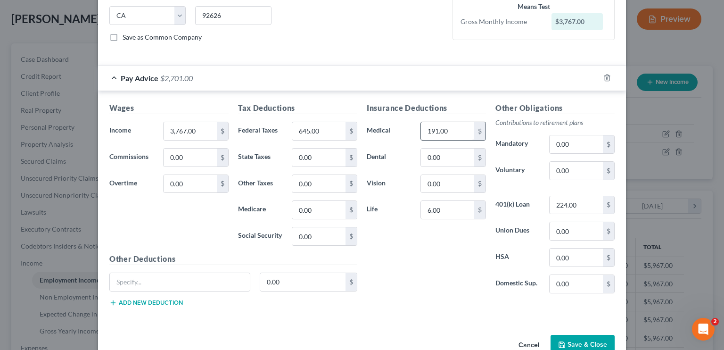 The image size is (724, 350). I want to click on label: State Taxes, so click(260, 157).